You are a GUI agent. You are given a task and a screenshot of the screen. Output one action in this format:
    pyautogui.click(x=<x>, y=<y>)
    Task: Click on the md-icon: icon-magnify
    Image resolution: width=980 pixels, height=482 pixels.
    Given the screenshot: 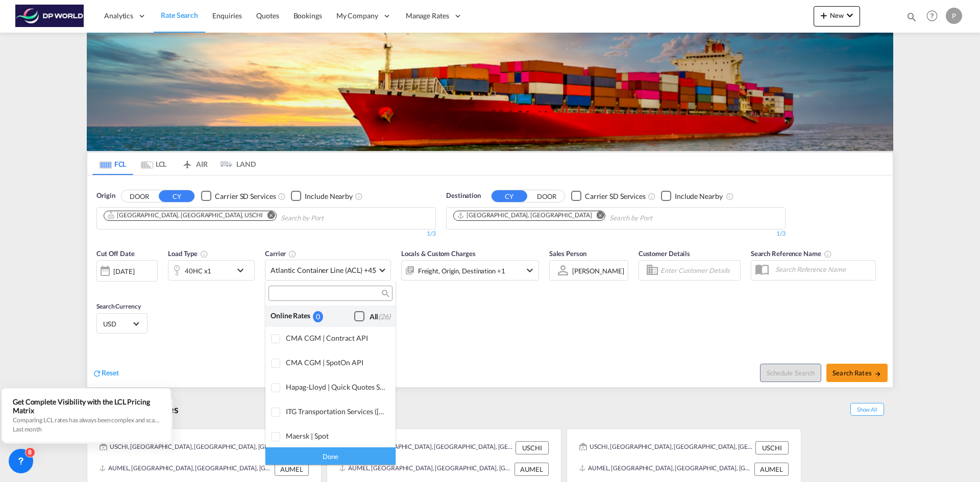 What is the action you would take?
    pyautogui.click(x=384, y=293)
    